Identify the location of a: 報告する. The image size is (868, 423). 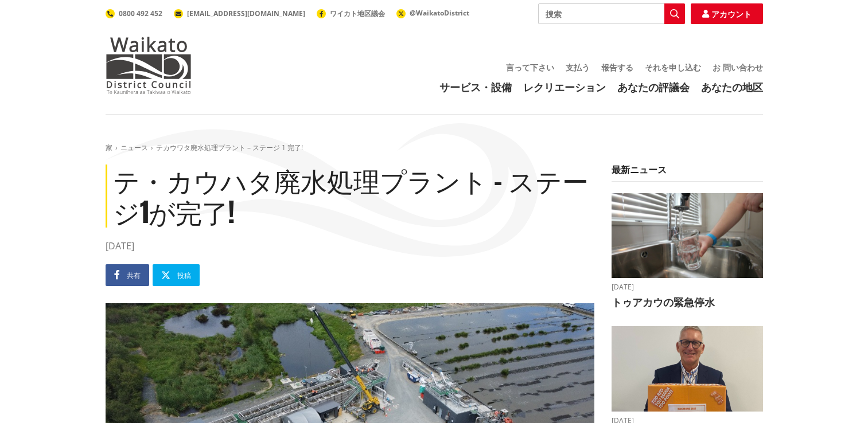
(617, 67).